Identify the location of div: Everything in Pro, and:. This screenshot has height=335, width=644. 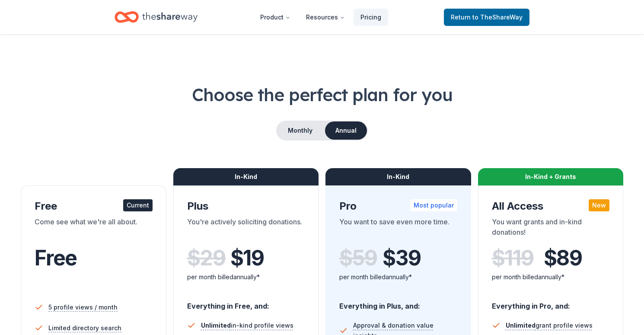
(550, 303).